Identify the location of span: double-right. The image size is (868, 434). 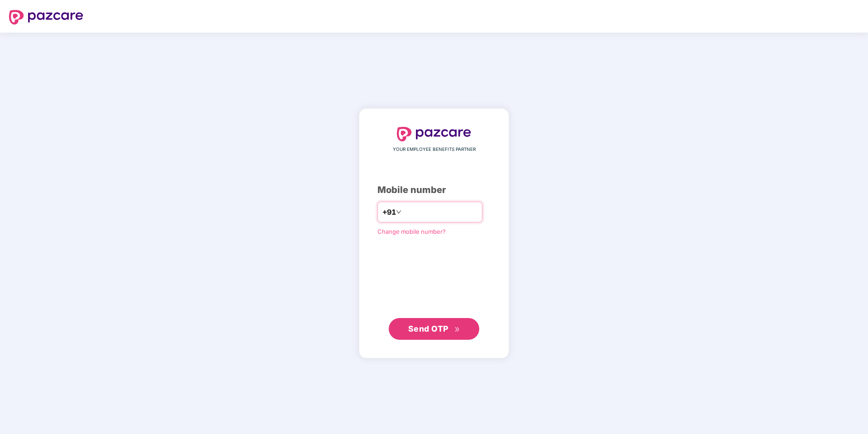
(457, 329).